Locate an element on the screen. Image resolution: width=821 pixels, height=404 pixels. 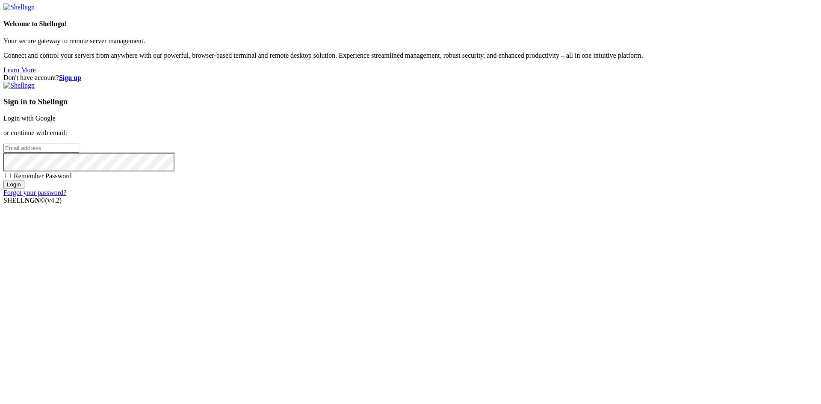
input: Login is located at coordinates (14, 184).